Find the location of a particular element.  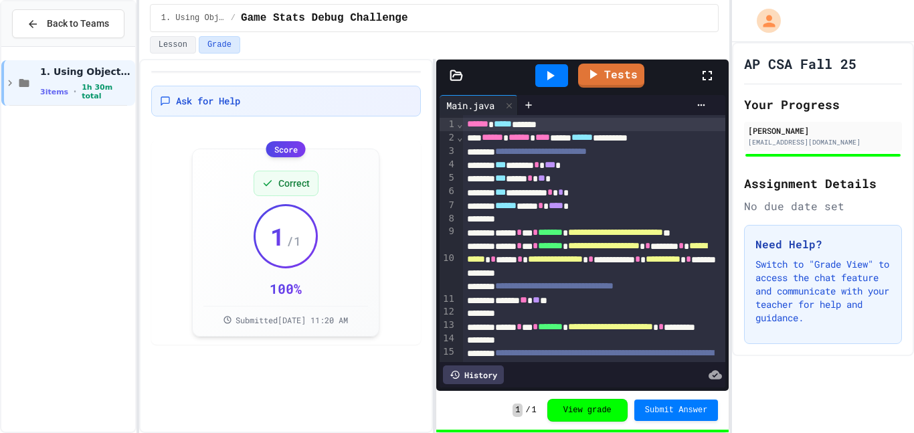

button: Back to Teams is located at coordinates (68, 23).